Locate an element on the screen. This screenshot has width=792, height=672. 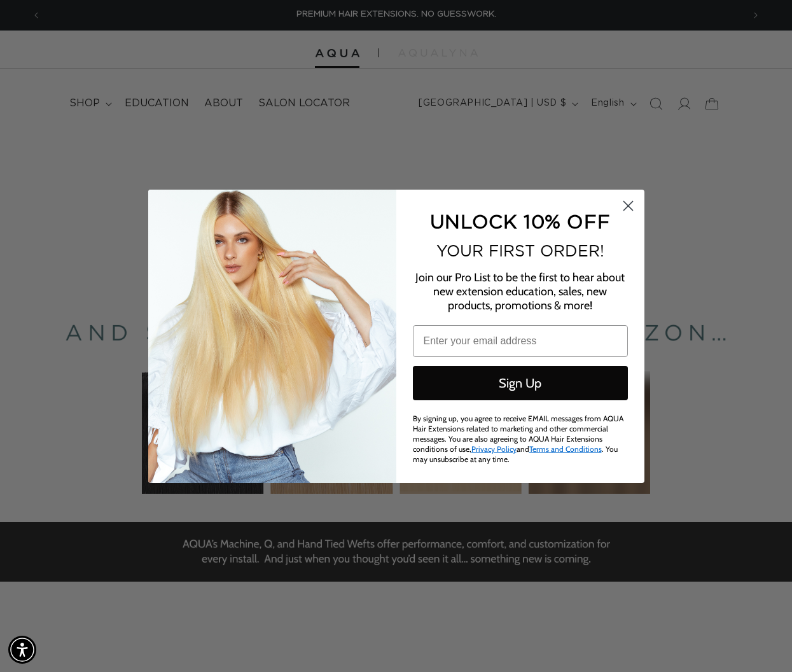
span: YOUR FIRST ORDER! is located at coordinates (520, 251).